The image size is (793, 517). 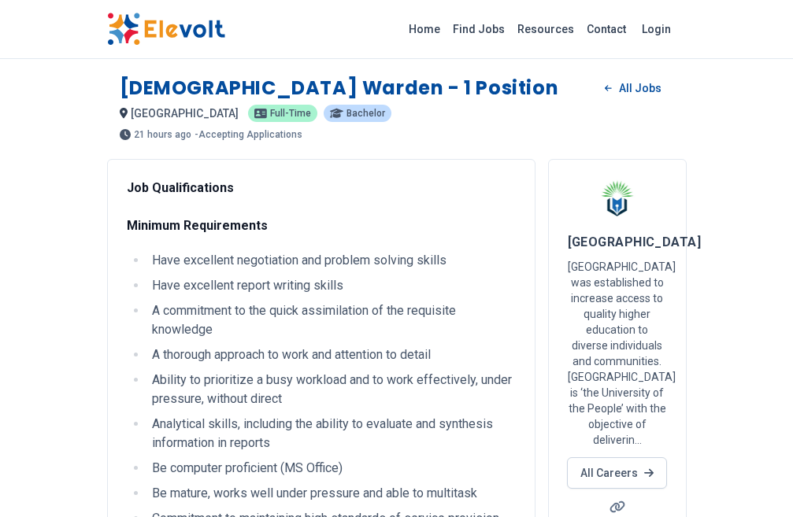 What do you see at coordinates (331, 286) in the screenshot?
I see `li: Have excellent report writing skills` at bounding box center [331, 286].